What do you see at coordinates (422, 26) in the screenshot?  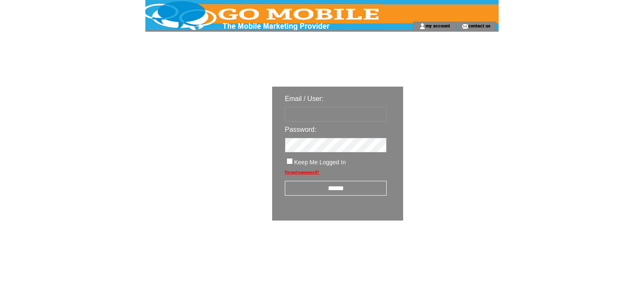 I see `img: account_icon.gif;jsessionid=43BBAD8E1FAEB753E581549D45ED9127` at bounding box center [422, 26].